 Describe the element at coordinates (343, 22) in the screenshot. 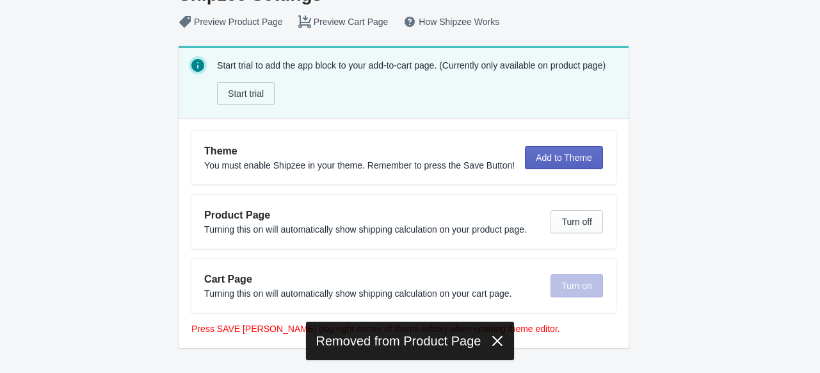

I see `button: Preview Cart Page` at that location.